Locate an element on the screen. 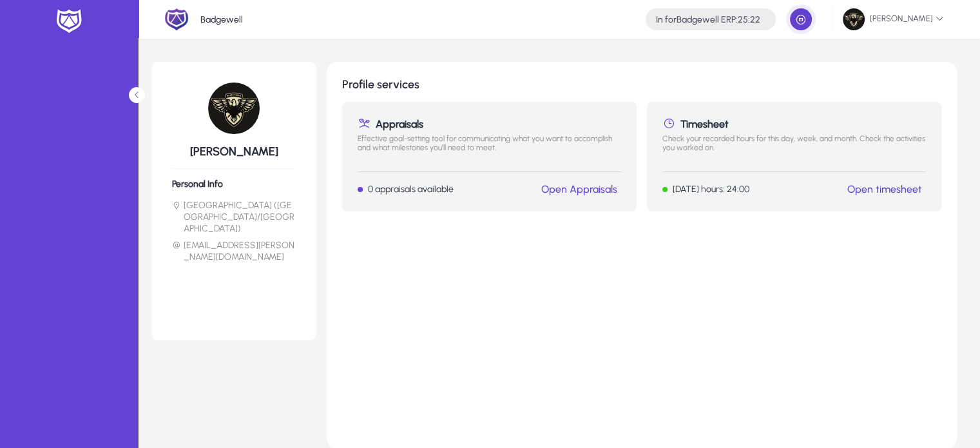  p: Check your recorded hours for this day, week, and month. Check the activities you worked on. is located at coordinates (794, 148).